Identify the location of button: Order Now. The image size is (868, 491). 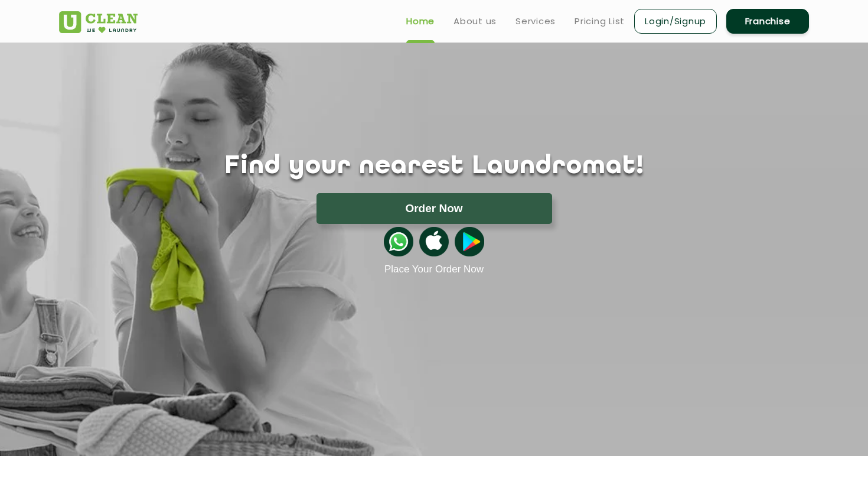
(434, 208).